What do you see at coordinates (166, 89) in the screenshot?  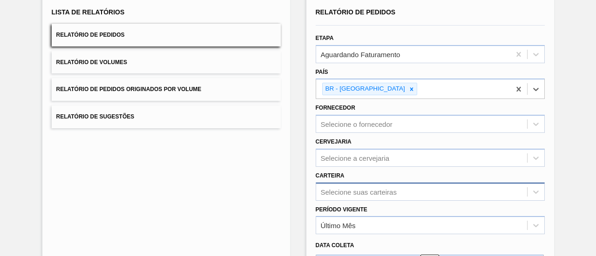 I see `button: Relatório de Pedidos Originados por Volume` at bounding box center [166, 89].